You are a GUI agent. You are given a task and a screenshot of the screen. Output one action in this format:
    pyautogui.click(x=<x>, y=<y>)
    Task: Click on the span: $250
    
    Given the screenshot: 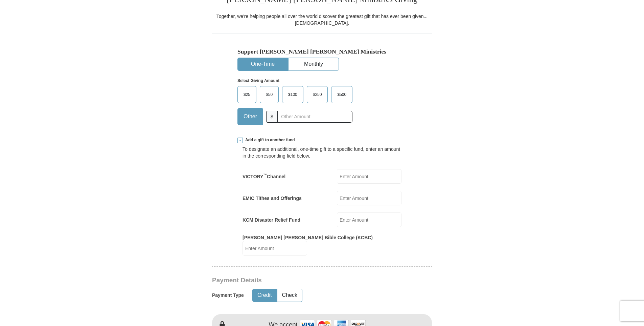 What is the action you would take?
    pyautogui.click(x=317, y=94)
    